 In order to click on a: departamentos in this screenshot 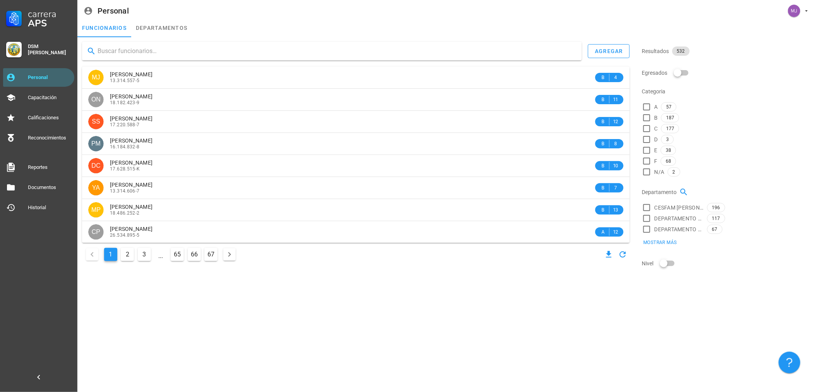, I will do `click(161, 28)`.